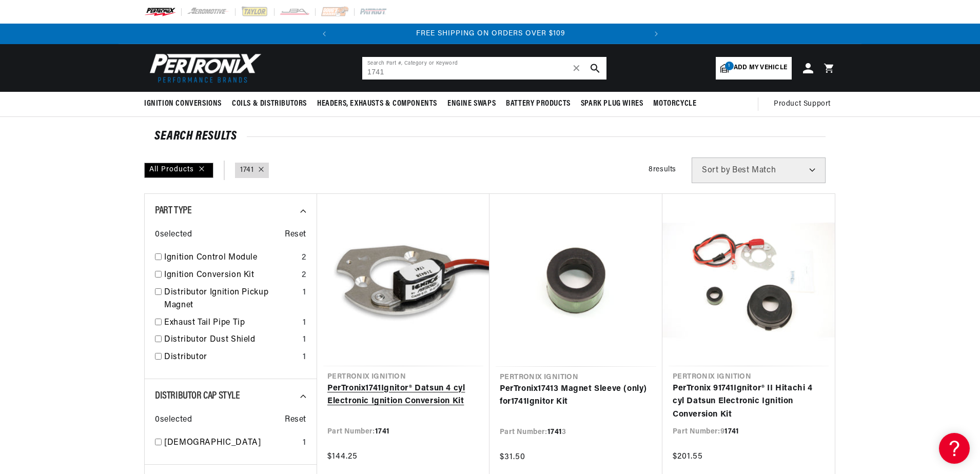 Image resolution: width=980 pixels, height=474 pixels. I want to click on span: Battery Products, so click(538, 103).